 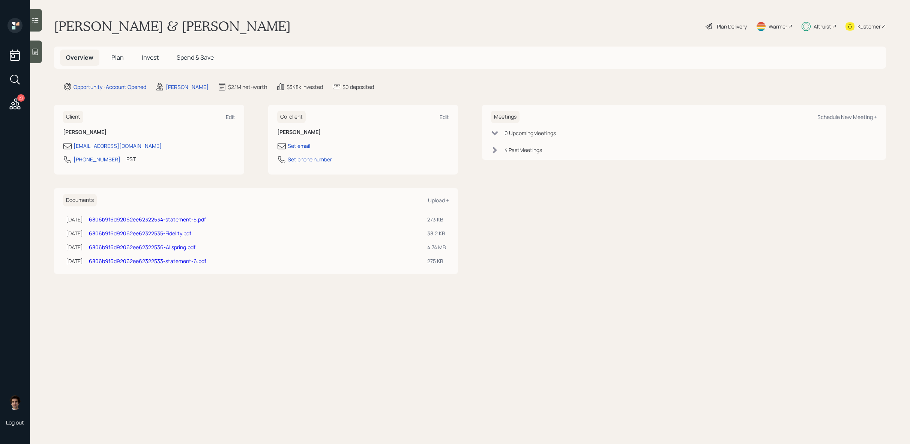 I want to click on h6: Meetings, so click(x=505, y=117).